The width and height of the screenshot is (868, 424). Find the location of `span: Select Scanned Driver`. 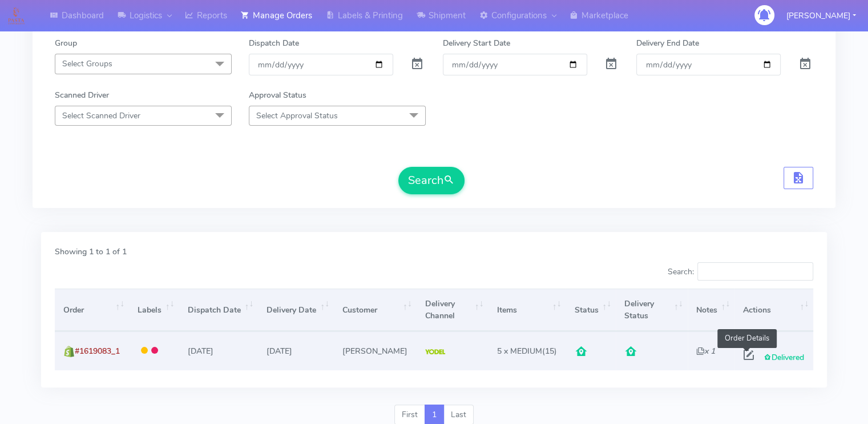

span: Select Scanned Driver is located at coordinates (101, 116).